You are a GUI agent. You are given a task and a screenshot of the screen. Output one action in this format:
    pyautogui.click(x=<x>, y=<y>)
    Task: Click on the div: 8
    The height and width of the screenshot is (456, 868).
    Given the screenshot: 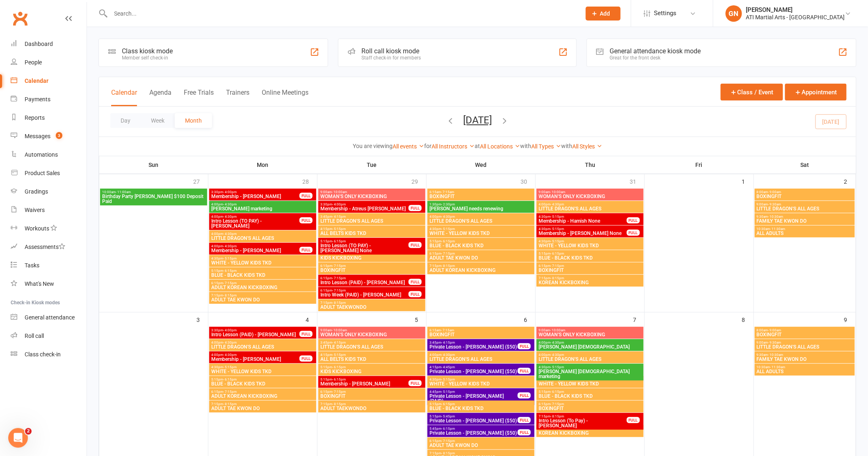 What is the action you would take?
    pyautogui.click(x=748, y=319)
    